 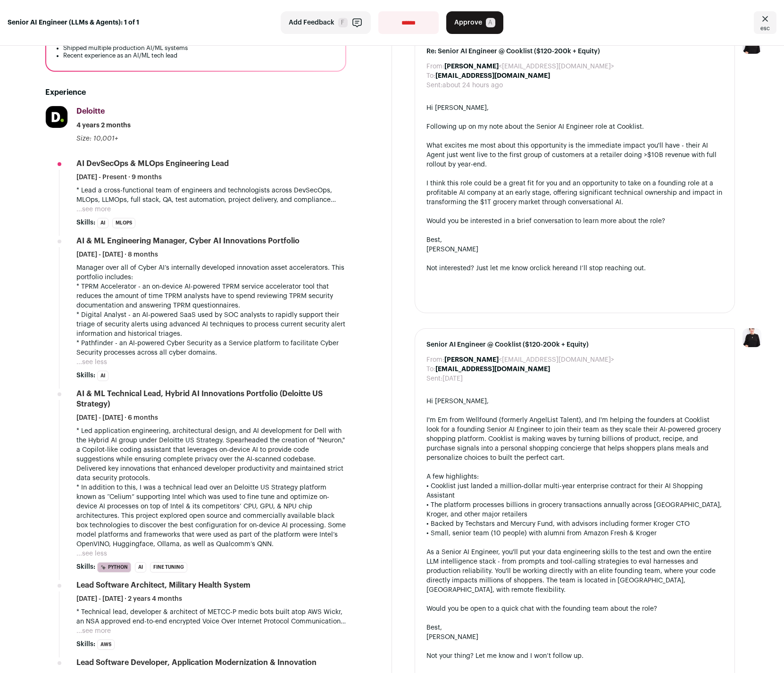 What do you see at coordinates (574, 155) in the screenshot?
I see `div: What excites me most about this opportunity is the immediate impact you'll have - their AI Agent ...` at bounding box center [574, 155].